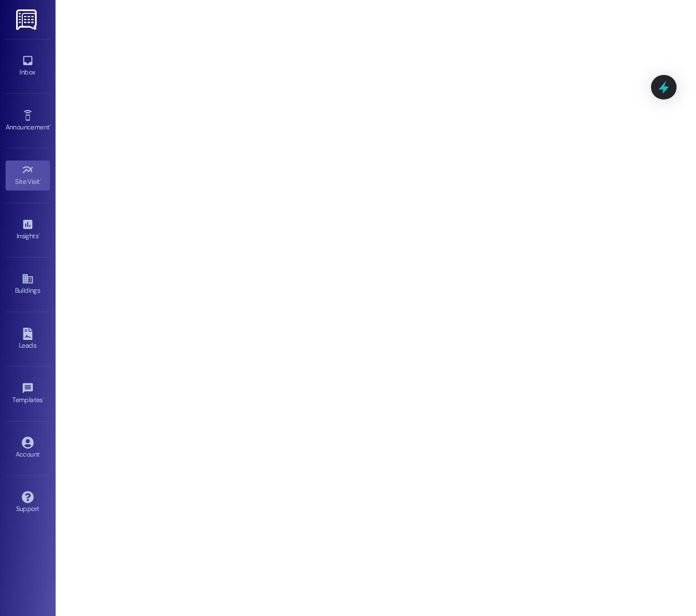  I want to click on img: ResiDesk Logo, so click(27, 20).